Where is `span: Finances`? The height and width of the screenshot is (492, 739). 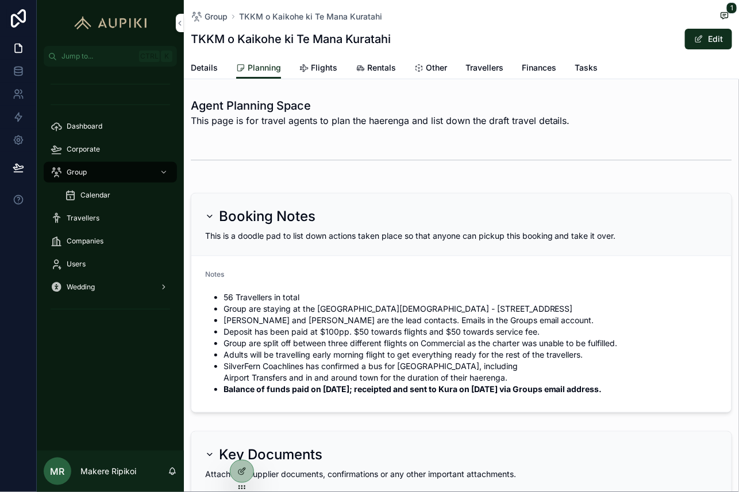 span: Finances is located at coordinates (539, 68).